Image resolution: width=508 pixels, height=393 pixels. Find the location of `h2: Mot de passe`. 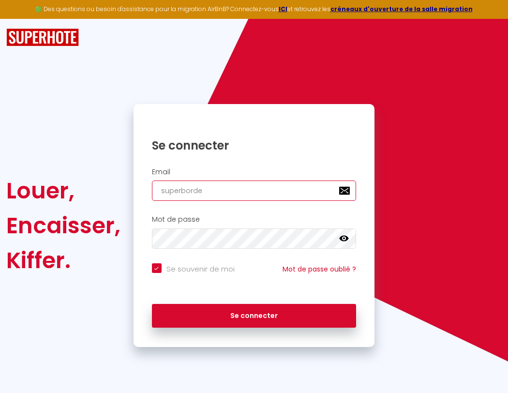

h2: Mot de passe is located at coordinates (254, 219).